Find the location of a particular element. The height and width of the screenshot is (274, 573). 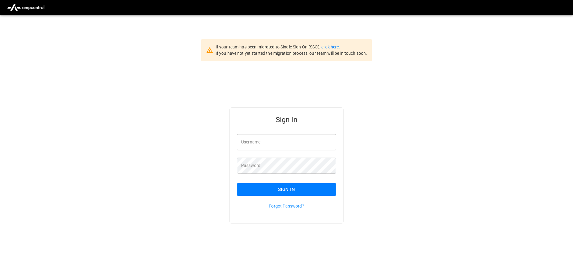

p: Forgot Password? is located at coordinates (287, 206).